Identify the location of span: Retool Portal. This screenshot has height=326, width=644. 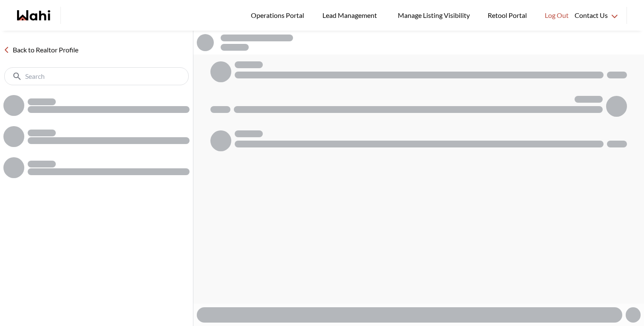
(509, 15).